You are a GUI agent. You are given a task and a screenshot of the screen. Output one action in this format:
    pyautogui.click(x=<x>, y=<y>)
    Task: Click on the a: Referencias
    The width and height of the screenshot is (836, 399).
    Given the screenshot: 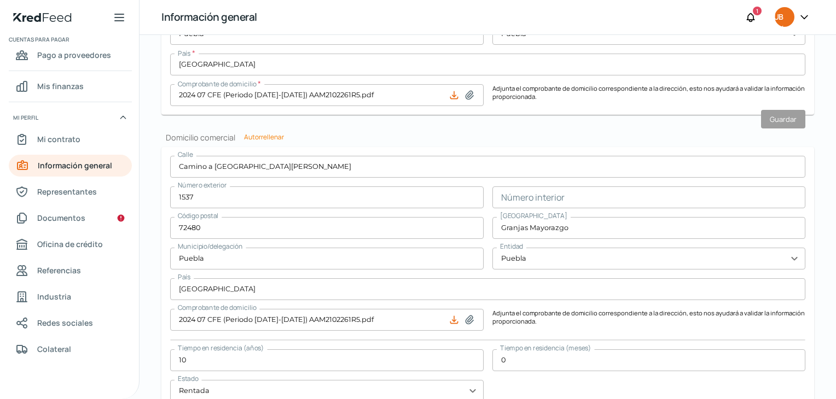 What is the action you would take?
    pyautogui.click(x=70, y=271)
    